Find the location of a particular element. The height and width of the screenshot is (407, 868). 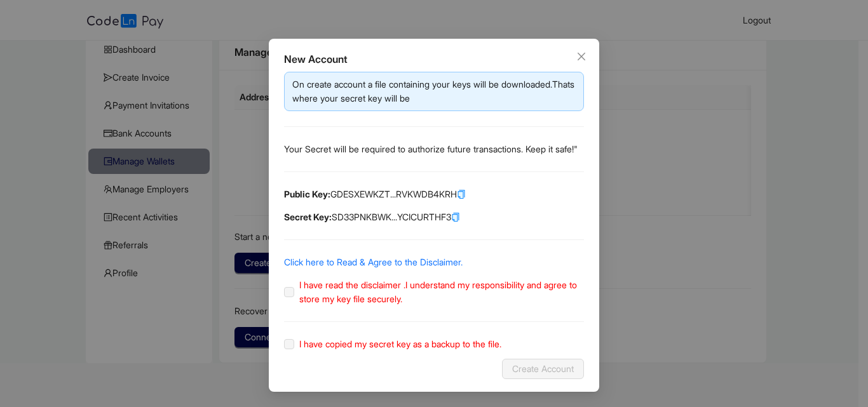

span: I have copied my secret key as a backup to the file. is located at coordinates (400, 344).